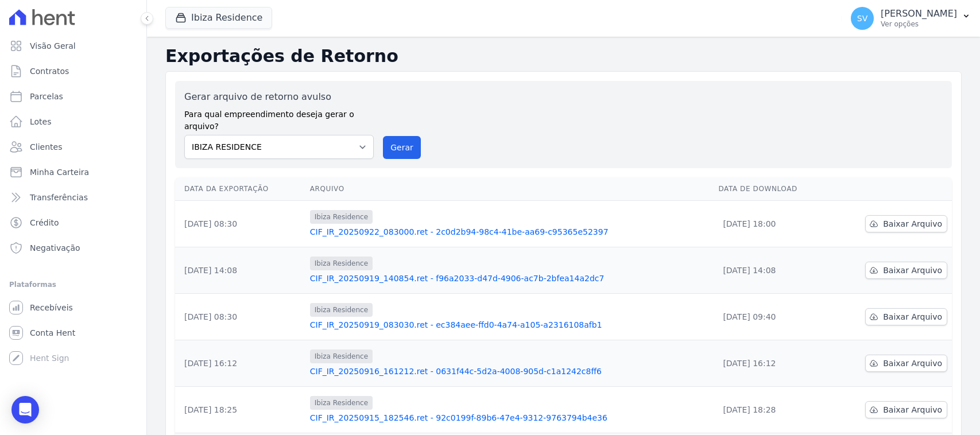  I want to click on a: CIF_IR_20250915_182546.ret - 92c0199f-89b6-47e4-9312-9763794b4e36, so click(510, 418).